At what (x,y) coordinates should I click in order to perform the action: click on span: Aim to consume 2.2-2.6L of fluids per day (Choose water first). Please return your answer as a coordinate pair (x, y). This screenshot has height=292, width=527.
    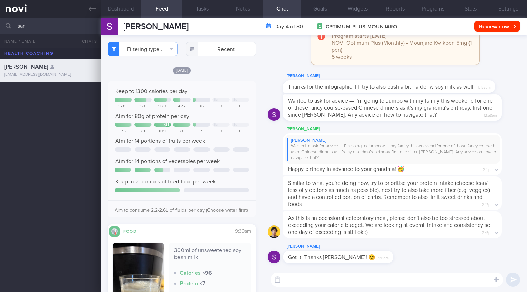
    Looking at the image, I should click on (181, 211).